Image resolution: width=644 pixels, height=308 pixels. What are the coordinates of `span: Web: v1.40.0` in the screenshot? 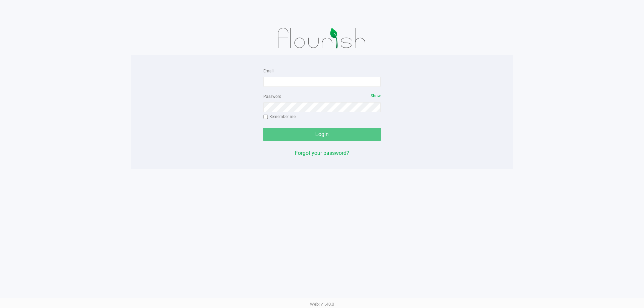 It's located at (322, 304).